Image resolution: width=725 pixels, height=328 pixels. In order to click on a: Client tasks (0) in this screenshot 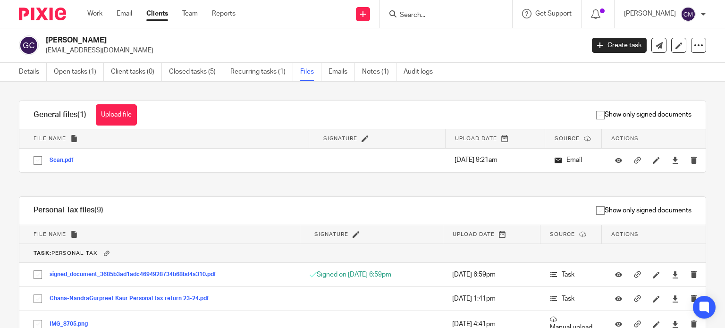, I will do `click(136, 72)`.